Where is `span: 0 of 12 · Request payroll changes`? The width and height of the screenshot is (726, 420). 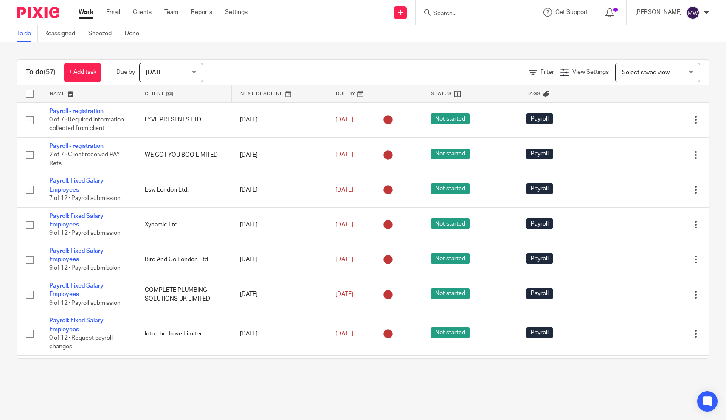 span: 0 of 12 · Request payroll changes is located at coordinates (81, 342).